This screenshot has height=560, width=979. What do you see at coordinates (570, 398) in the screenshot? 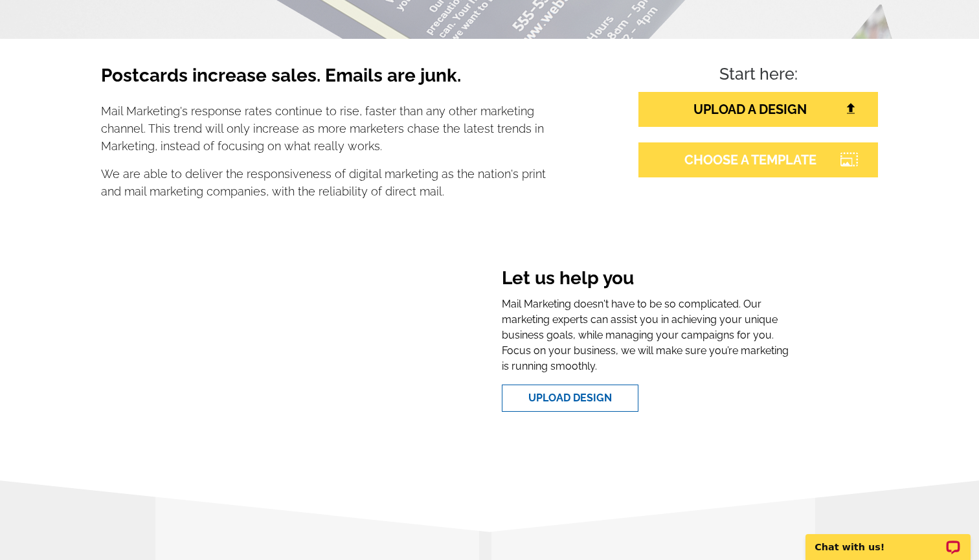
I see `a: Upload Design` at bounding box center [570, 398].